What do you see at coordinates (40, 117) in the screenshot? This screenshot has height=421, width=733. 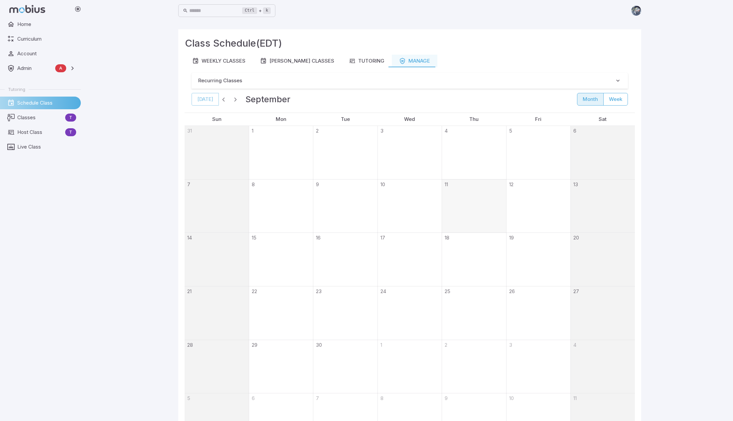 I see `span: Classes` at bounding box center [40, 117].